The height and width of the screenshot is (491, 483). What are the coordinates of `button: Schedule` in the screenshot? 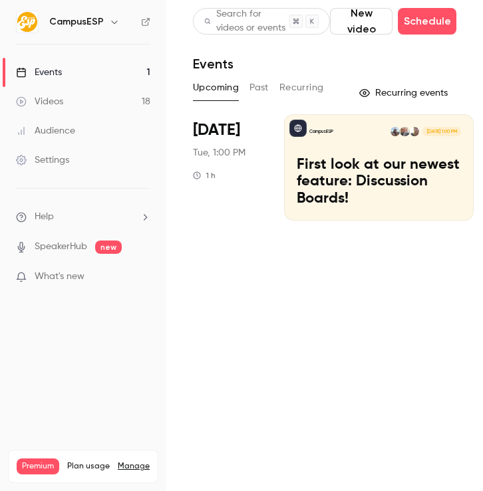 It's located at (427, 21).